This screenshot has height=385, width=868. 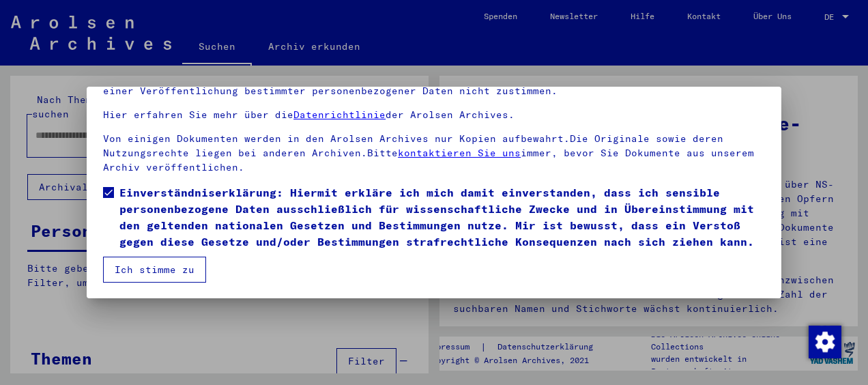 I want to click on p: Von einigen Dokumenten werden in den Arolsen Archives nur Kopien aufbewahrt.Die Originale sowie d..., so click(x=434, y=153).